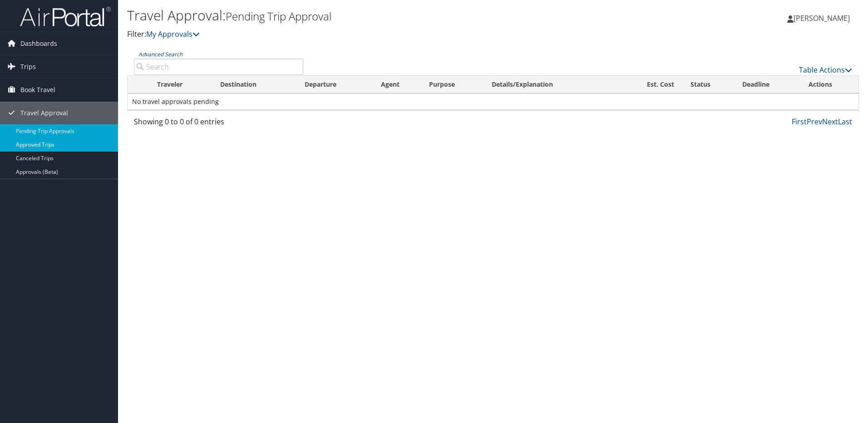 Image resolution: width=868 pixels, height=423 pixels. What do you see at coordinates (278, 16) in the screenshot?
I see `small: Pending Trip Approval` at bounding box center [278, 16].